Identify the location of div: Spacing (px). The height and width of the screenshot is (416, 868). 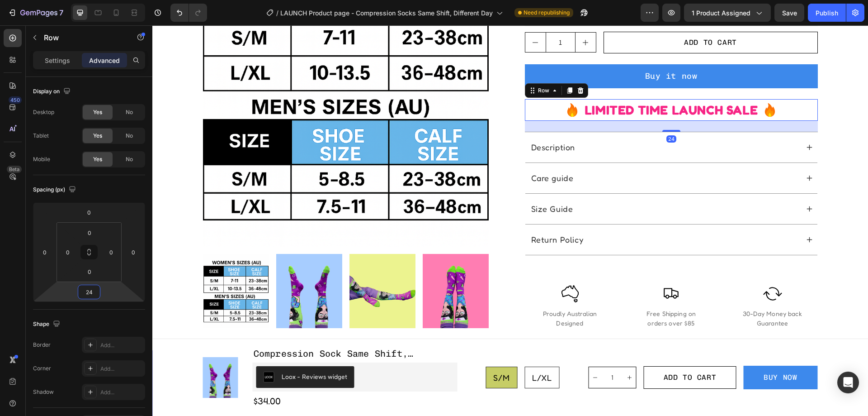
(55, 189).